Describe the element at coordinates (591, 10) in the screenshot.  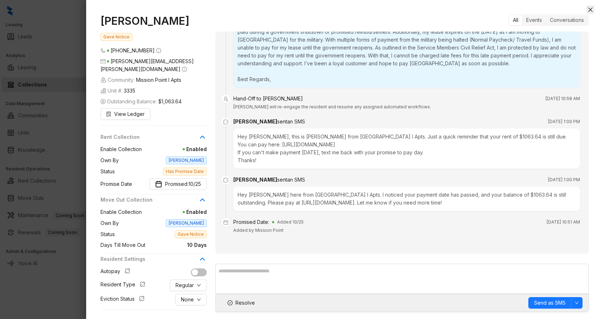
I see `button: Close` at that location.